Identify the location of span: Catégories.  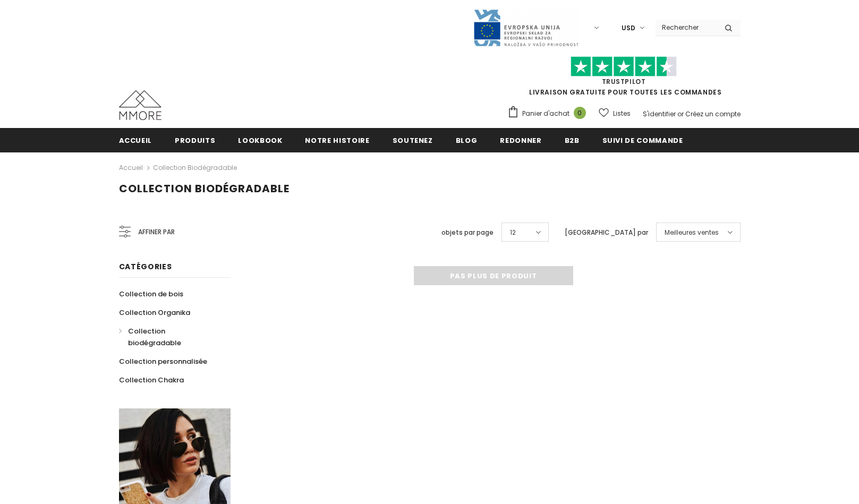
(146, 267).